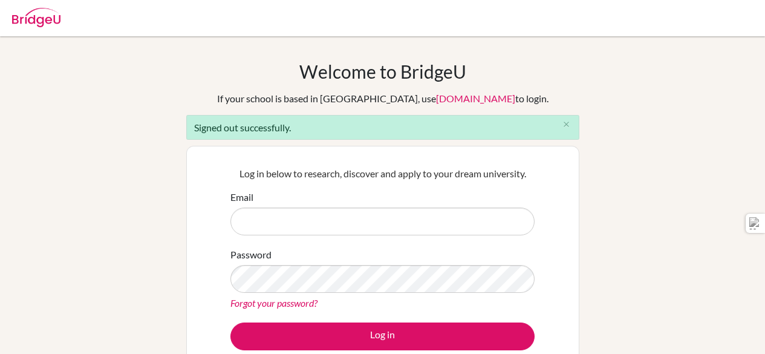 The width and height of the screenshot is (765, 354). Describe the element at coordinates (274, 302) in the screenshot. I see `a: Forgot your password?` at that location.